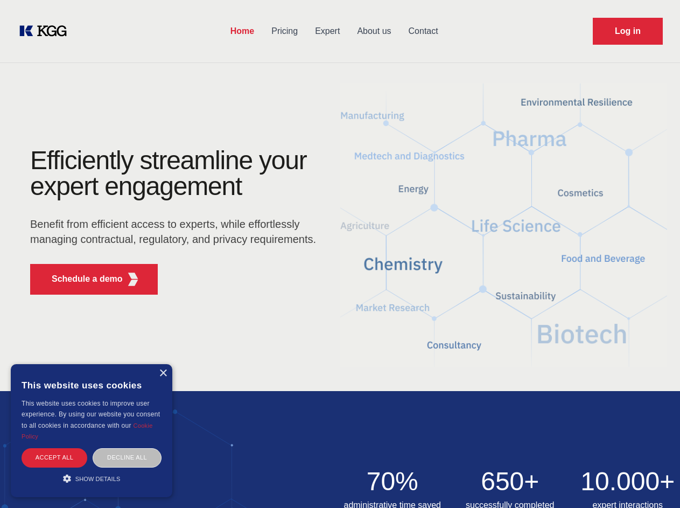 The height and width of the screenshot is (508, 680). What do you see at coordinates (242, 31) in the screenshot?
I see `a: Home` at bounding box center [242, 31].